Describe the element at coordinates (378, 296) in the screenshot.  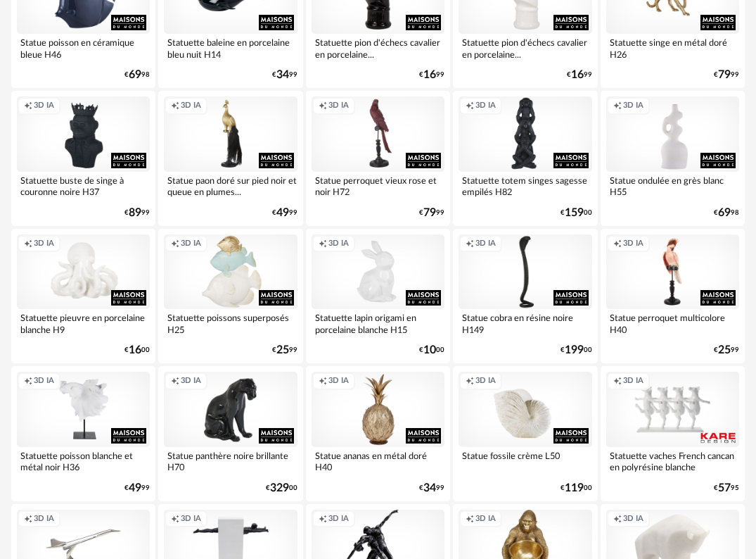
I see `a: Creation icon 3D IA Statuette lapin origami en porcelaine blanche H15 €1000` at that location.